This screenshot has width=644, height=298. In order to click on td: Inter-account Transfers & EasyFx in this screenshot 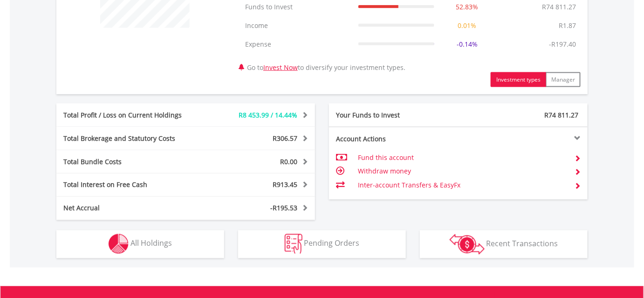, I will do `click(463, 186)`.